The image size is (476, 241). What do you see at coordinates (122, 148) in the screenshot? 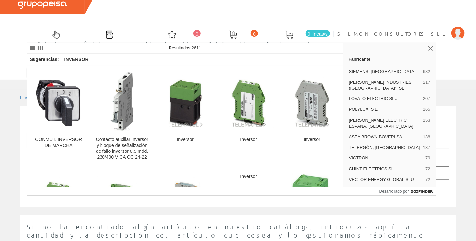
I see `font: Contacto auxiliar inversor y bloque de señalización de fallo inversor 0,5 mód. 230/400 V CA CC 24-22` at bounding box center [122, 148].